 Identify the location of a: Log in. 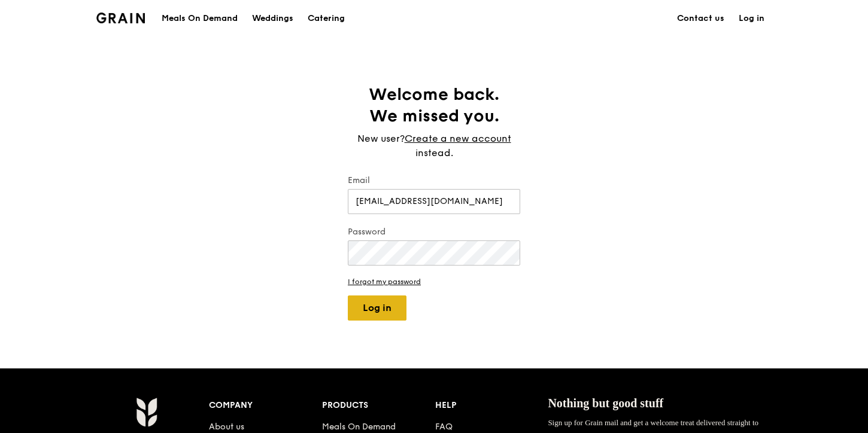
(751, 19).